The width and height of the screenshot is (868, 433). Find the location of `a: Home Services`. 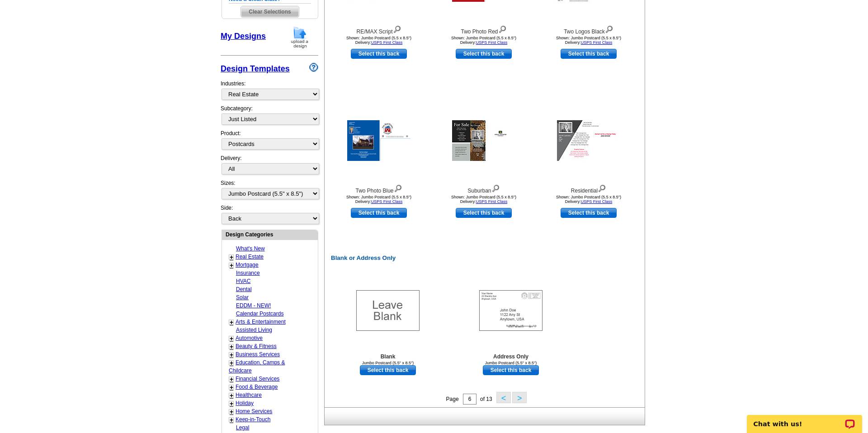

a: Home Services is located at coordinates (254, 411).